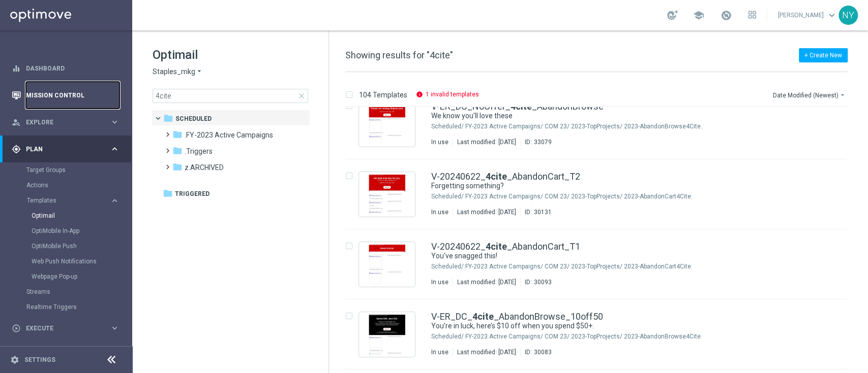 Image resolution: width=868 pixels, height=373 pixels. Describe the element at coordinates (192, 194) in the screenshot. I see `span: Triggered` at that location.